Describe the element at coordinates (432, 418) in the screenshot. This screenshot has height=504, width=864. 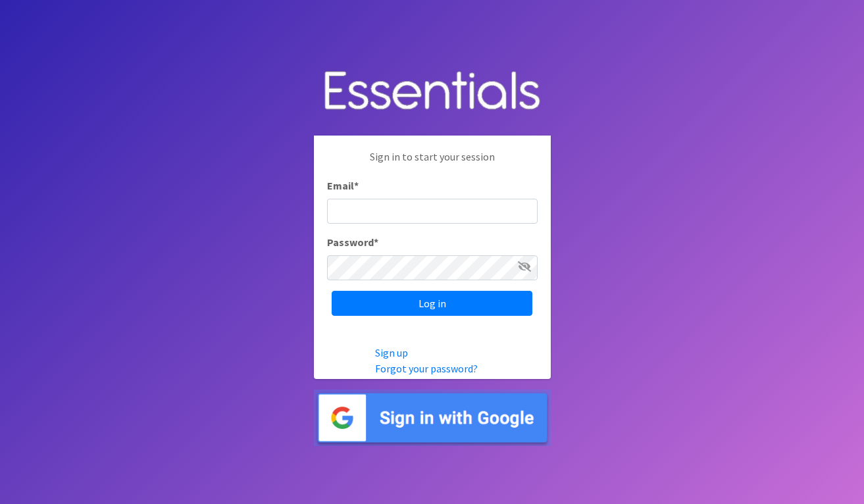
I see `img: Sign in with Google` at that location.